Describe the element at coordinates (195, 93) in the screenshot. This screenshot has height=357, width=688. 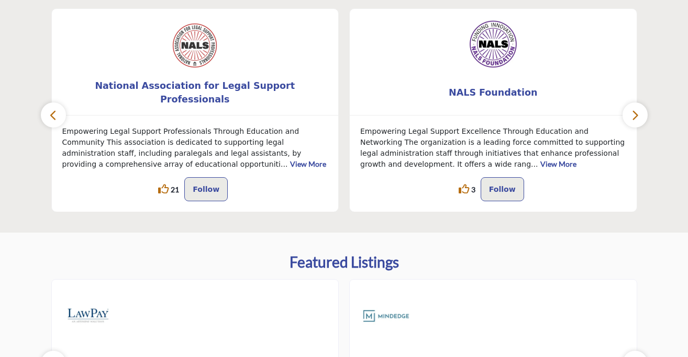
I see `span: National Association for Legal Support Professionals` at that location.